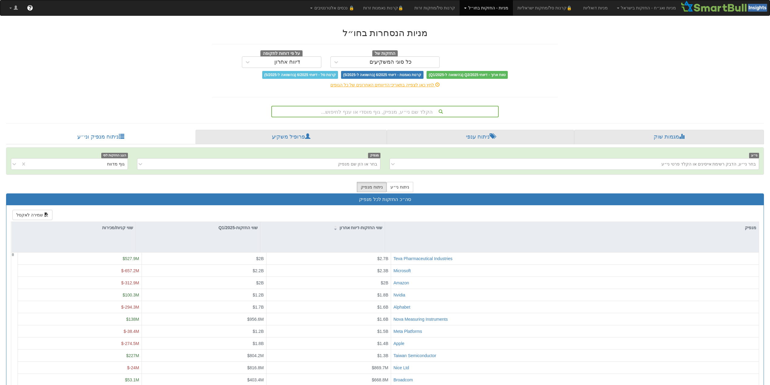 The image size is (770, 385). What do you see at coordinates (382, 75) in the screenshot?
I see `span: קרנות נאמנות - דיווחי 6/2025 (בהשוואה ל-5/2025)` at bounding box center [382, 75].